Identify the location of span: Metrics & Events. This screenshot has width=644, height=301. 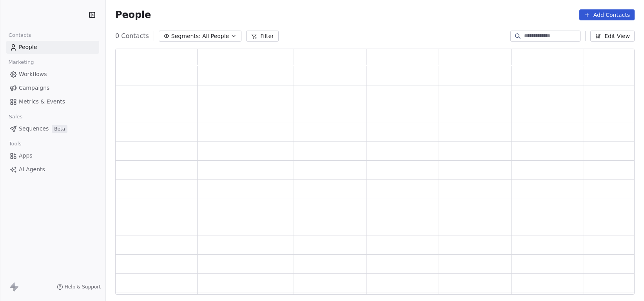
(42, 101).